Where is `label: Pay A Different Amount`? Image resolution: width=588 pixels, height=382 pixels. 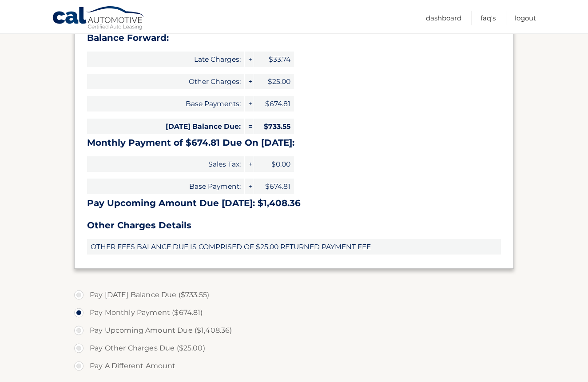
label: Pay A Different Amount is located at coordinates (294, 366).